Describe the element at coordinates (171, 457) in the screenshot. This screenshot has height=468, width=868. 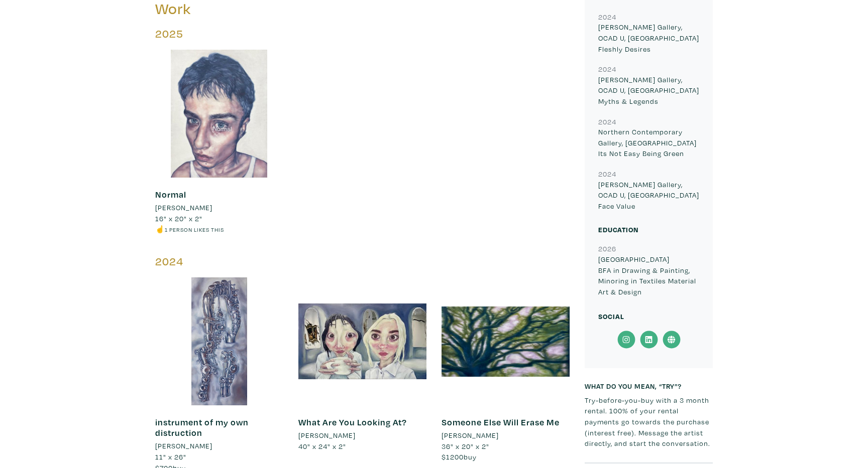
I see `span: 11" x 26"` at that location.